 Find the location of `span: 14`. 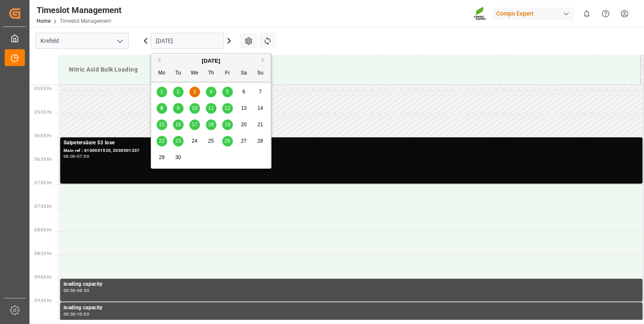

span: 14 is located at coordinates (260, 108).